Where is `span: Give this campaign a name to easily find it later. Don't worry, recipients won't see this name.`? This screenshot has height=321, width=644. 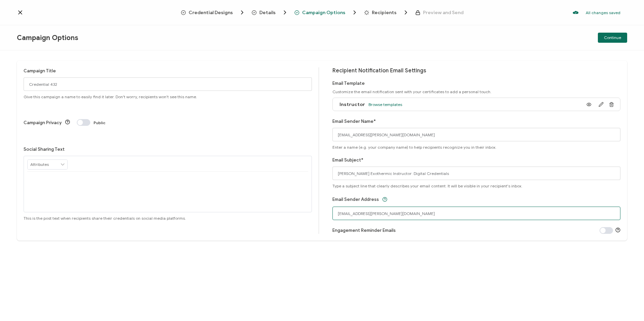 span: Give this campaign a name to easily find it later. Don't worry, recipients won't see this name. is located at coordinates (110, 97).